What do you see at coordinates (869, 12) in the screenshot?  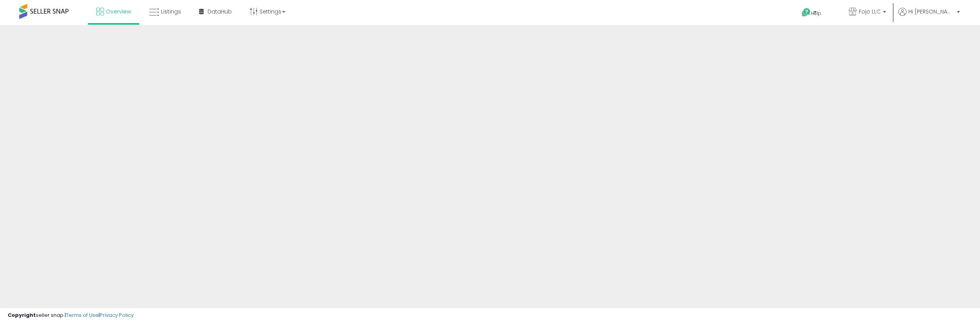 I see `span: Fojo LLC` at bounding box center [869, 12].